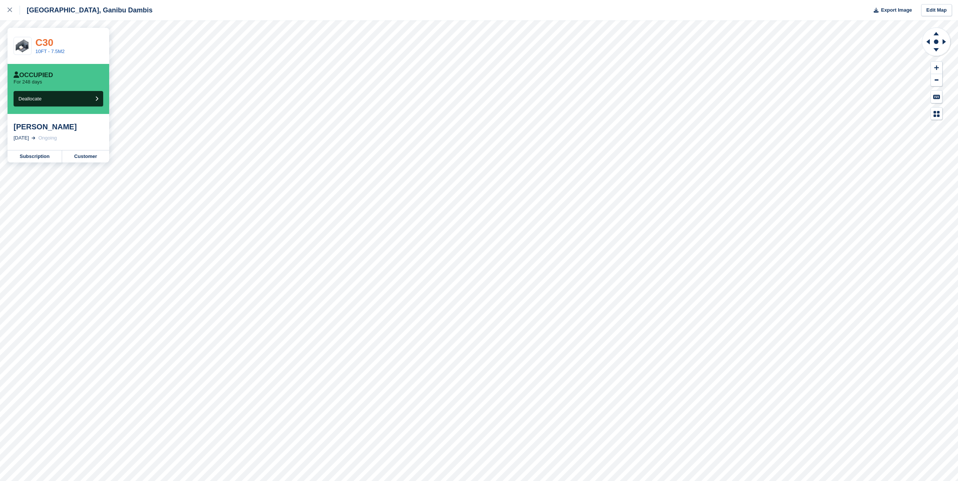 This screenshot has width=958, height=481. What do you see at coordinates (896, 10) in the screenshot?
I see `span: Export Image` at bounding box center [896, 10].